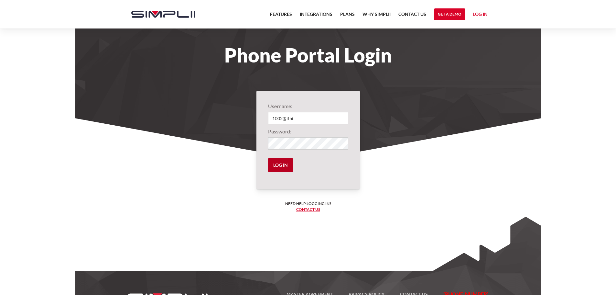 This screenshot has height=295, width=616. I want to click on a: Contact us, so click(308, 209).